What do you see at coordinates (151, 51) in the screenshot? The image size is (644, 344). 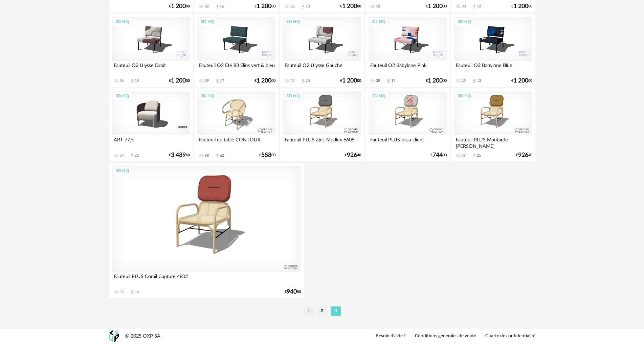 I see `a: 3D HQ Fauteuil O2 Ulysse Droit 36 Download icon 19 €1 20000` at bounding box center [151, 51].